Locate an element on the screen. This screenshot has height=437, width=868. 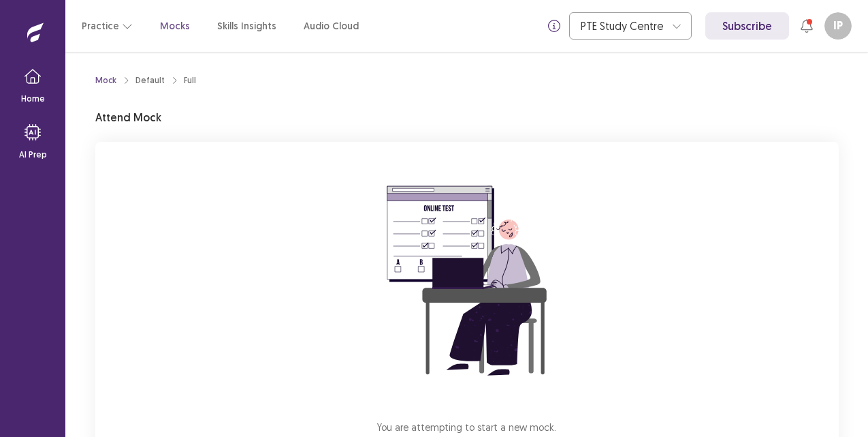
p: Attend Mock is located at coordinates (128, 117).